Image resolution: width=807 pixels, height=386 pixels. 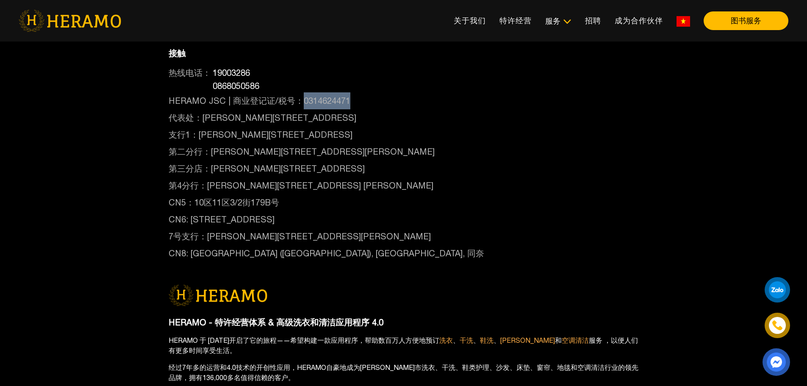 I want to click on a: 招聘, so click(x=593, y=20).